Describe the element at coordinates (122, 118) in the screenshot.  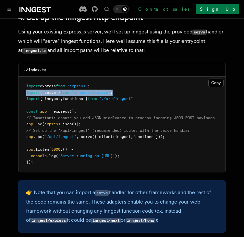
I see `span: // Important: ensure you add JSON middleware to process incoming JSON POST payloads.` at that location.